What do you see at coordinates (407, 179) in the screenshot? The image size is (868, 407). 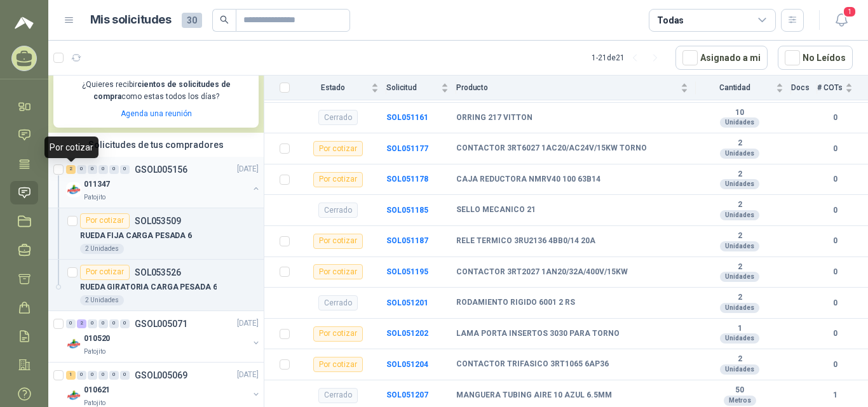 I see `b: SOL051178` at bounding box center [407, 179].